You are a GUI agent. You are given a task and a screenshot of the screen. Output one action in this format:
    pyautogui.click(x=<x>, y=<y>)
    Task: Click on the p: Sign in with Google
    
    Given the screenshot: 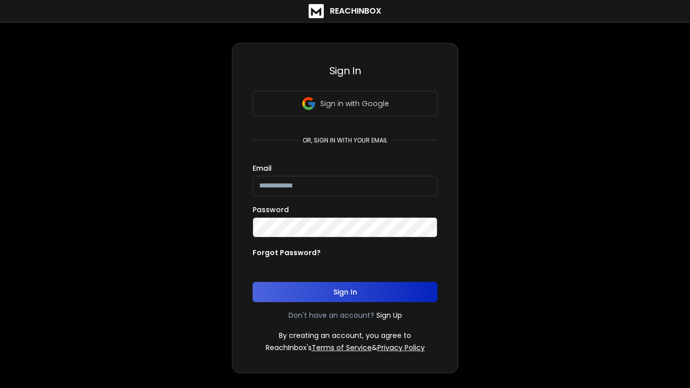 What is the action you would take?
    pyautogui.click(x=355, y=104)
    